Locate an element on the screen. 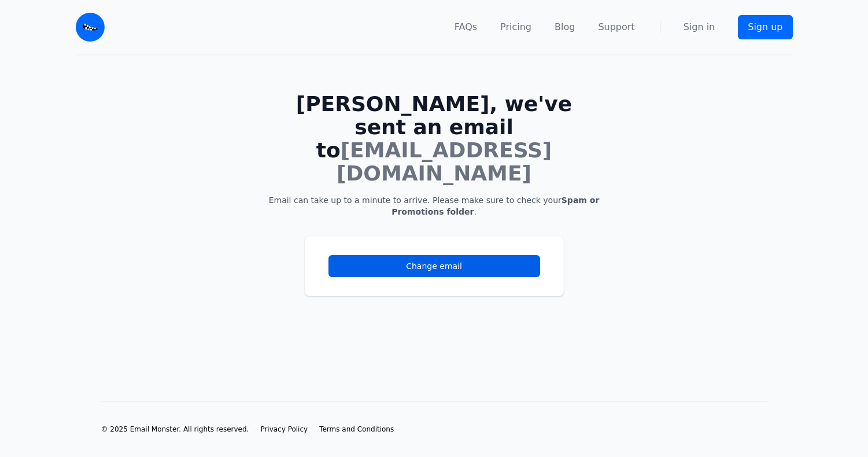  span: Privacy Policy is located at coordinates (284, 429).